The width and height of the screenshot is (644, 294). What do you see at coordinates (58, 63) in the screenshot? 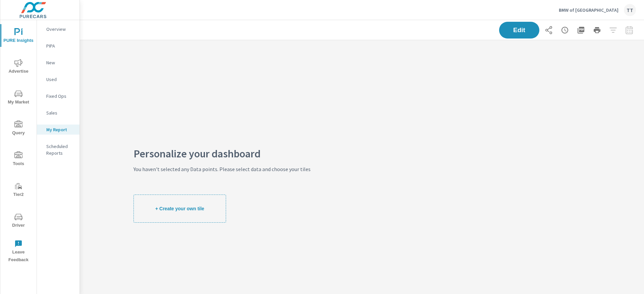
I see `div: New` at bounding box center [58, 63].